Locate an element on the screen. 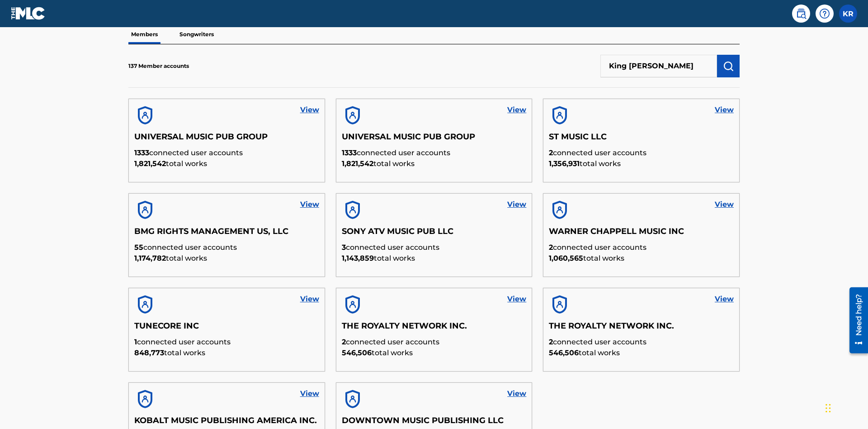 The height and width of the screenshot is (429, 868). span: 1,143,859 is located at coordinates (358, 257).